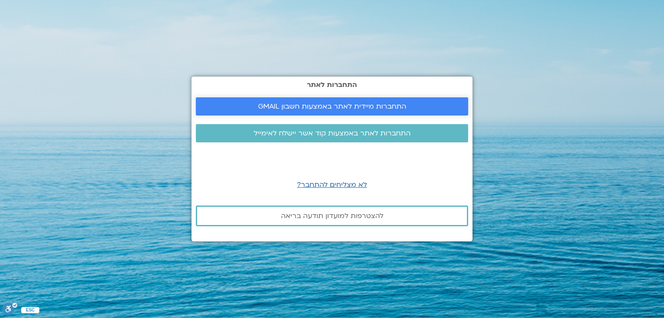 This screenshot has height=318, width=664. What do you see at coordinates (332, 216) in the screenshot?
I see `span: להצטרפות למועדון תודעה בריאה` at bounding box center [332, 216].